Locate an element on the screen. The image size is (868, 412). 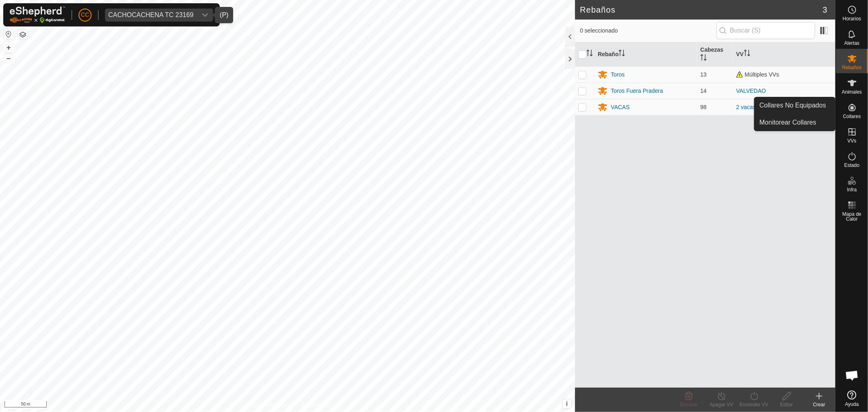
img: Logo Gallagher is located at coordinates (38, 15).